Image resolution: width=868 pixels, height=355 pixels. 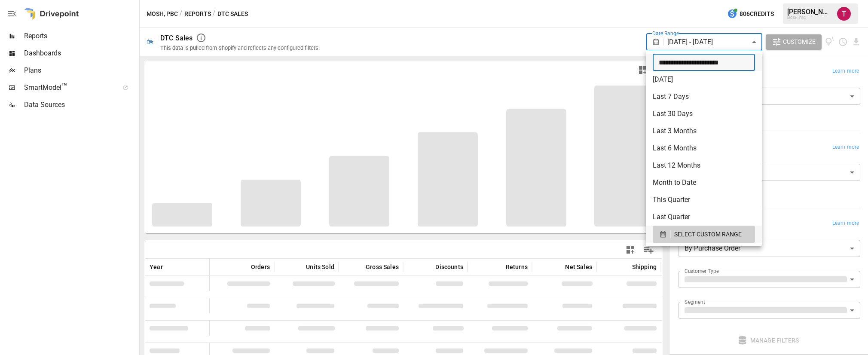 What do you see at coordinates (704, 200) in the screenshot?
I see `li: This Quarter` at bounding box center [704, 200].